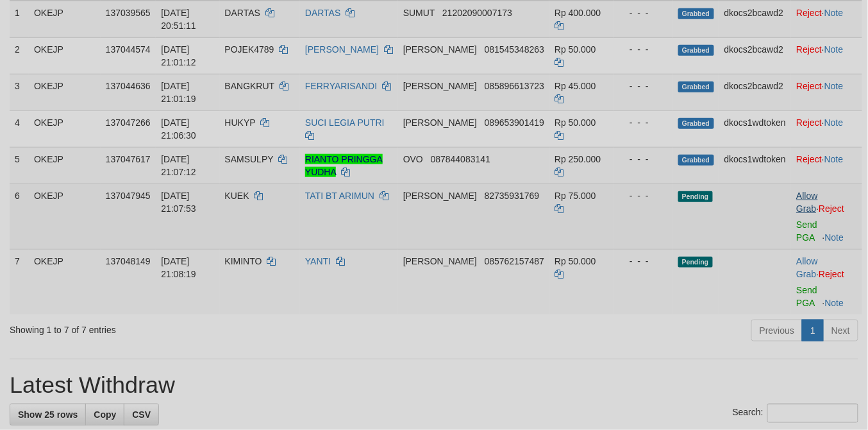 This screenshot has height=430, width=868. I want to click on td: dkocs1wdtoken, so click(755, 129).